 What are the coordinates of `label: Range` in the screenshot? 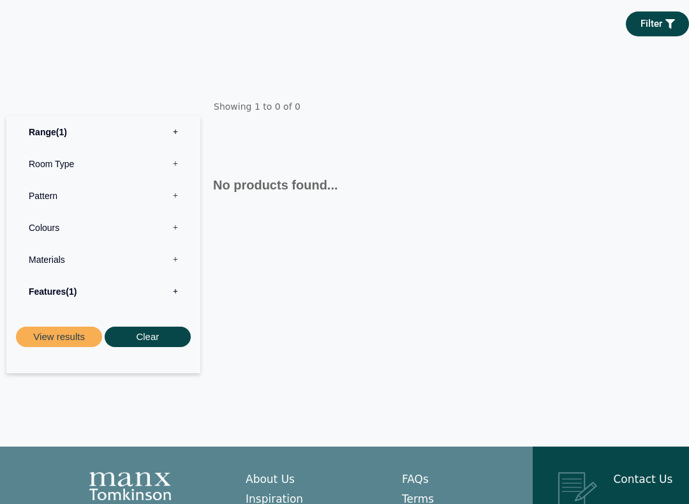 It's located at (103, 133).